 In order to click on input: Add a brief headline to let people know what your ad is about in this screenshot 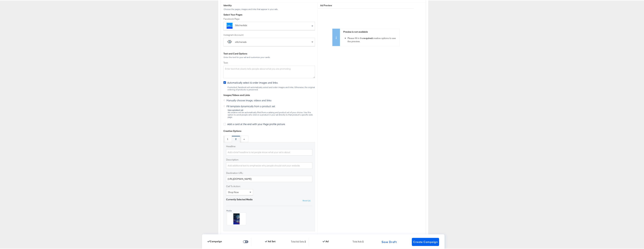, I will do `click(269, 152)`.